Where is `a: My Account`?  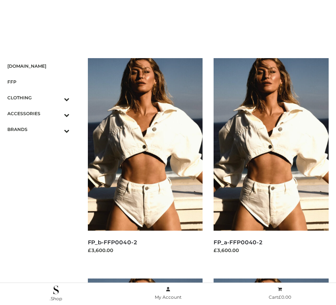
a: My Account is located at coordinates (168, 293).